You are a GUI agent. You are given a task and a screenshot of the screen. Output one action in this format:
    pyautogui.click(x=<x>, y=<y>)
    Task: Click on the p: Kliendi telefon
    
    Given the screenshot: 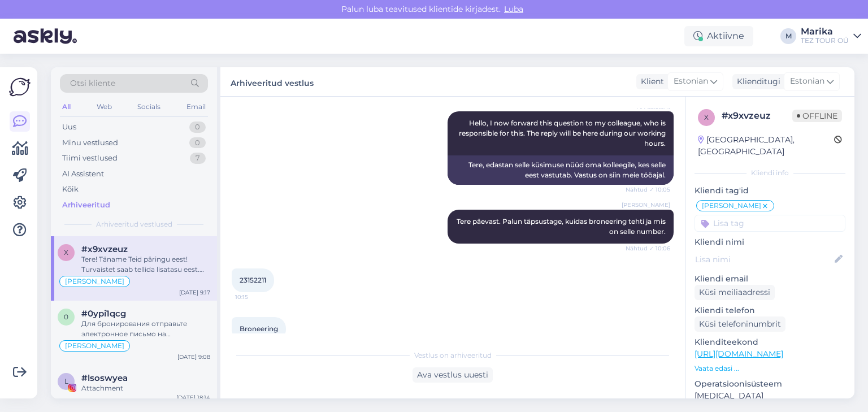 What is the action you would take?
    pyautogui.click(x=770, y=310)
    